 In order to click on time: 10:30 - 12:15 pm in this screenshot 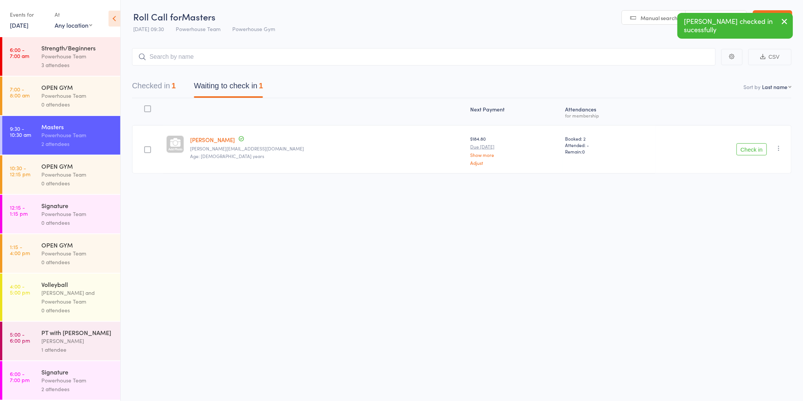, I will do `click(20, 171)`.